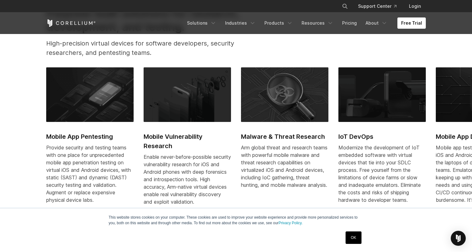  I want to click on a: OK, so click(353, 238).